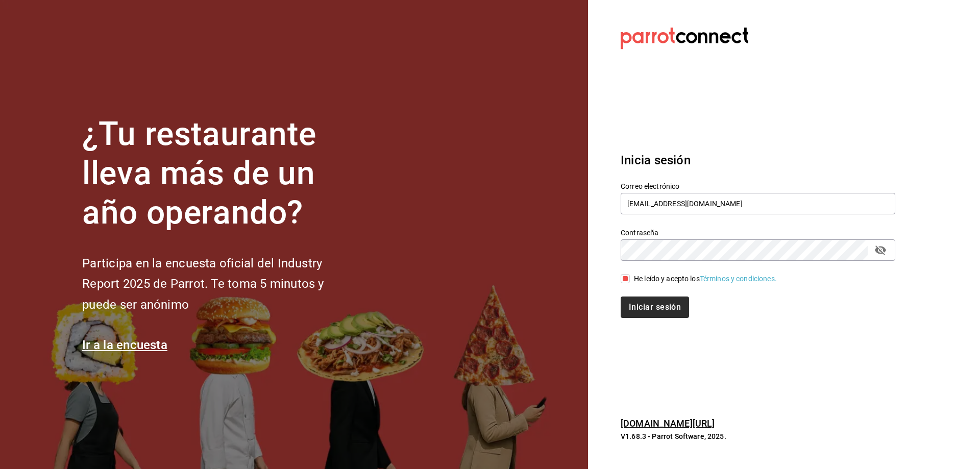 Image resolution: width=980 pixels, height=469 pixels. What do you see at coordinates (880, 250) in the screenshot?
I see `button: passwordField` at bounding box center [880, 250].